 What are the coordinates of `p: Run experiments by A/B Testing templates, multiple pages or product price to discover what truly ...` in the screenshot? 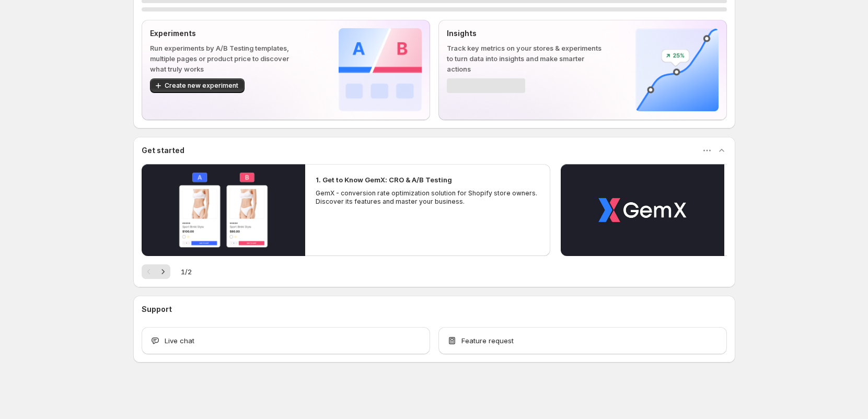 It's located at (227, 59).